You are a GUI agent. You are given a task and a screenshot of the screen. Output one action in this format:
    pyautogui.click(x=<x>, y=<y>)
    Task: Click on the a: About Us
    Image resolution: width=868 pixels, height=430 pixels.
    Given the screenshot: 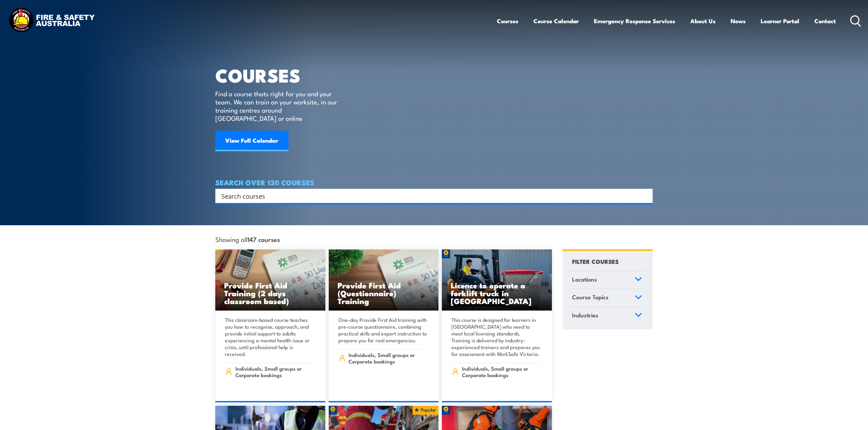 What is the action you would take?
    pyautogui.click(x=703, y=21)
    